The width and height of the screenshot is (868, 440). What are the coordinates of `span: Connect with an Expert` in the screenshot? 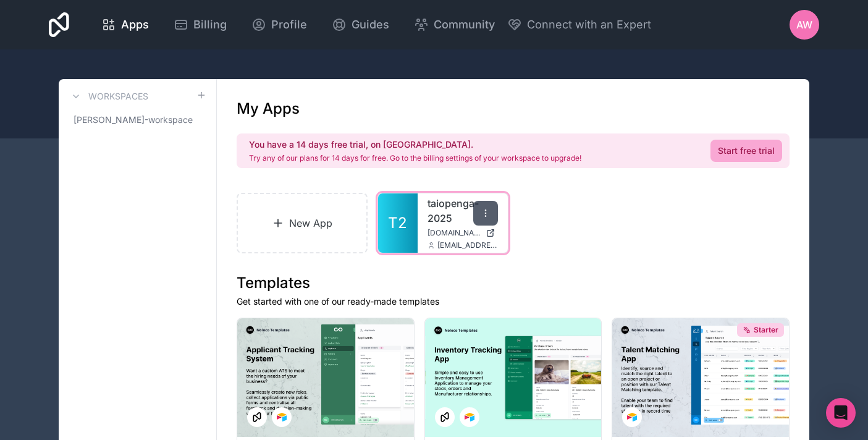 It's located at (589, 25).